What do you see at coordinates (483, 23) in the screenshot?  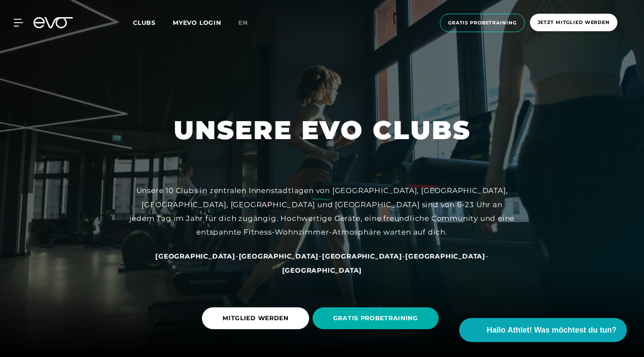 I see `span: Gratis Probetraining` at bounding box center [483, 23].